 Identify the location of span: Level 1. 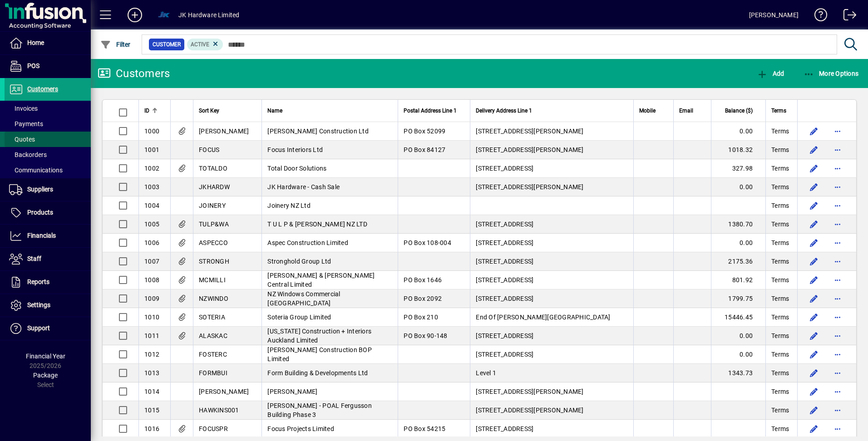
(485, 373).